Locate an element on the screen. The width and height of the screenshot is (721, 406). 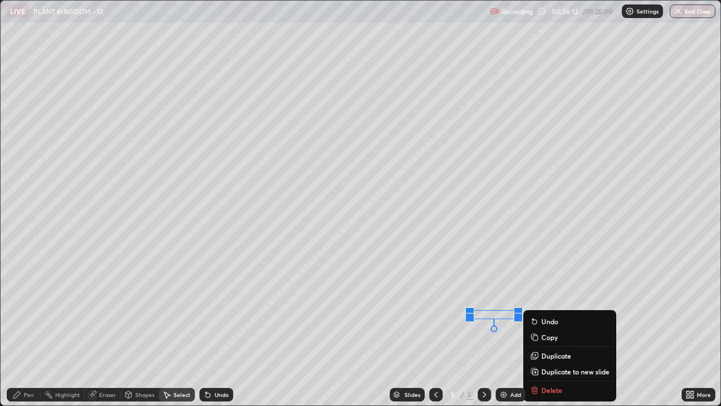
button: End Class is located at coordinates (692, 11).